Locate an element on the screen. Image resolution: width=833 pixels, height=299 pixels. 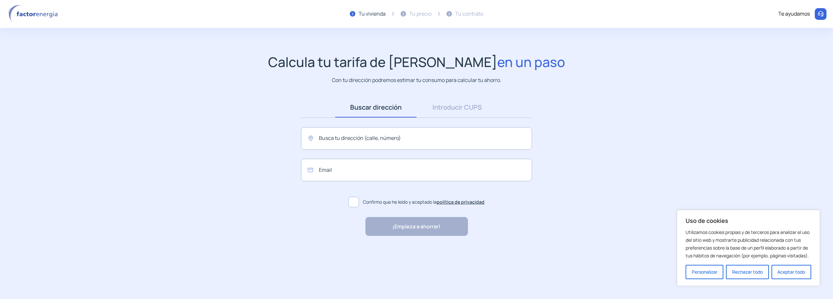
div: Tu precio is located at coordinates (420, 14).